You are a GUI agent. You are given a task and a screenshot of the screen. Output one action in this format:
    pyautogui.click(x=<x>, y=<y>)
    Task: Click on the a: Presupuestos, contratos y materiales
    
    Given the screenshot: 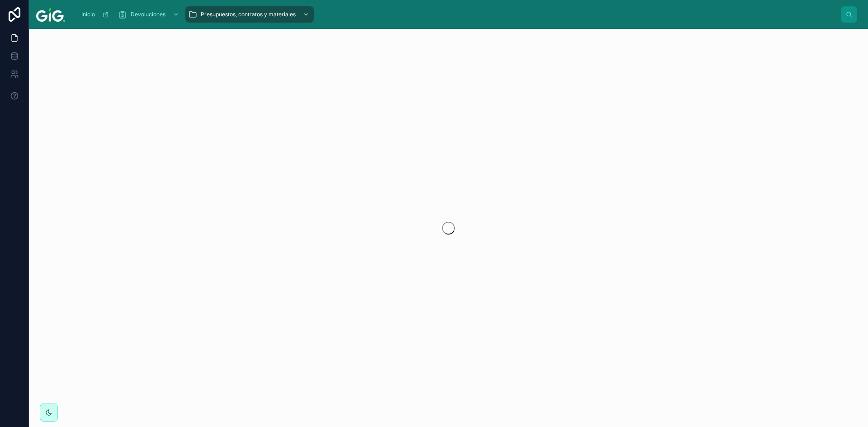 What is the action you would take?
    pyautogui.click(x=250, y=14)
    